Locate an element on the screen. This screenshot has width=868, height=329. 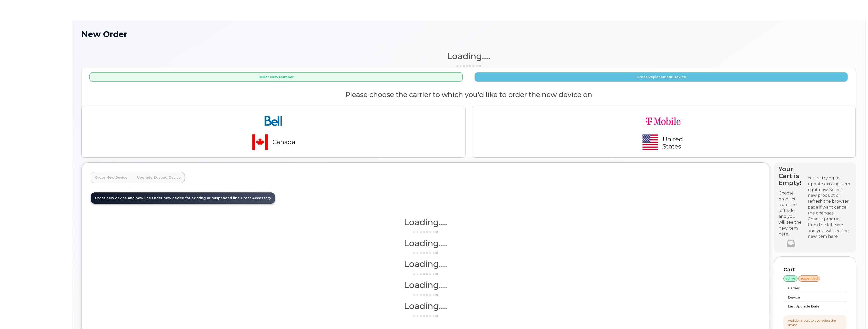
p: Choose product from the left side and you will see the new item here. is located at coordinates (791, 213).